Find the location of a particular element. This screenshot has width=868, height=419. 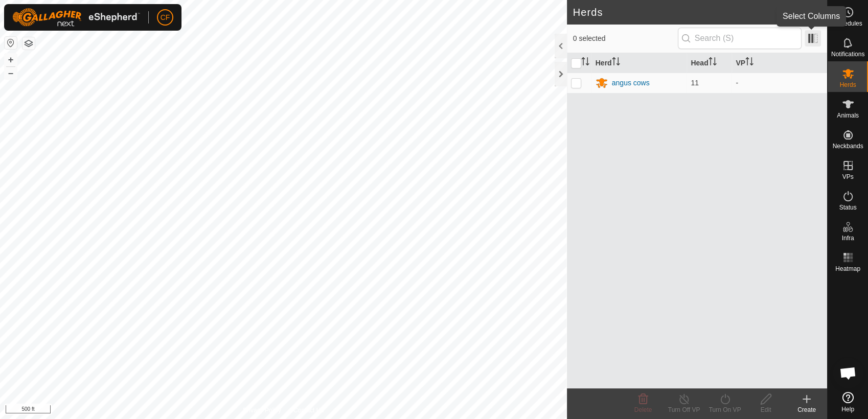

div: Open chat is located at coordinates (848, 373).